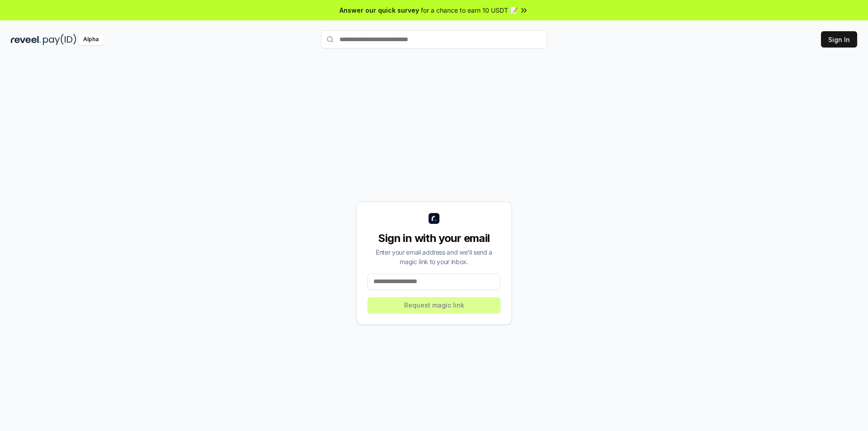  I want to click on img: pay_id, so click(59, 39).